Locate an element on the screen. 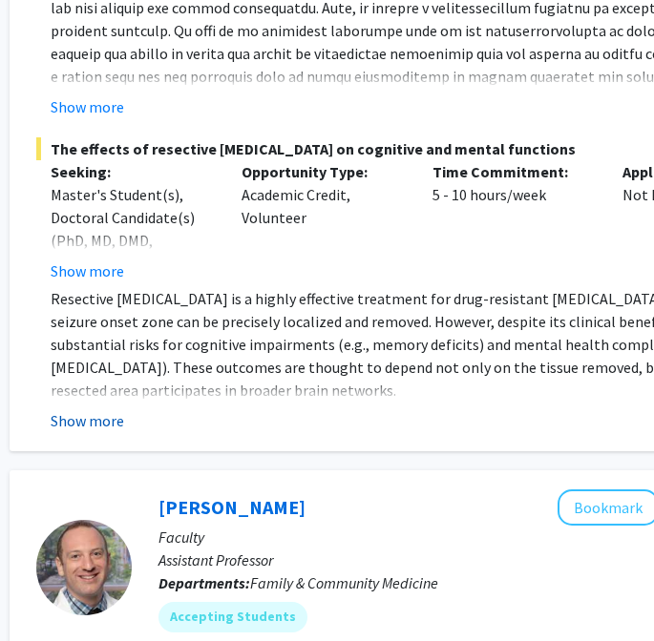 This screenshot has width=654, height=641. span: Family & Community Medicine is located at coordinates (344, 583).